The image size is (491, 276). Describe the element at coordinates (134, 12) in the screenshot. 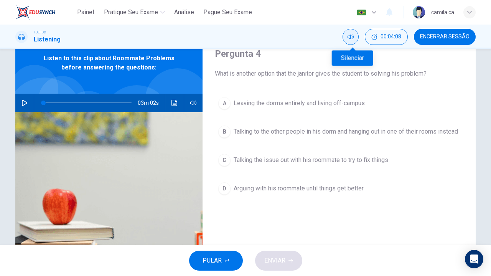

I see `button: Pratique seu exame` at that location.